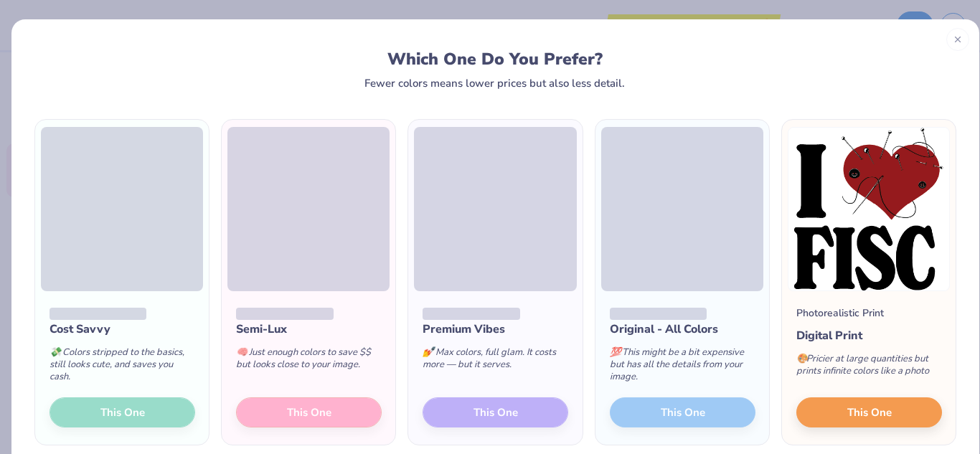 The width and height of the screenshot is (980, 454). What do you see at coordinates (869, 368) in the screenshot?
I see `div: Pricier at large quantities but prints infinite colors like a photo` at bounding box center [869, 368].